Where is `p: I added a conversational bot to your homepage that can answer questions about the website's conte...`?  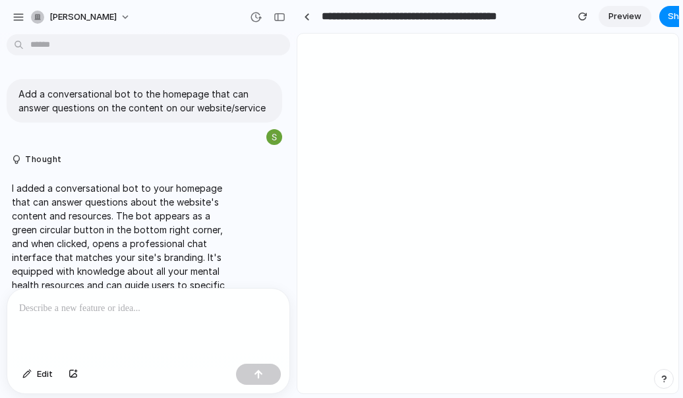 p: I added a conversational bot to your homepage that can answer questions about the website's conte... is located at coordinates (122, 257).